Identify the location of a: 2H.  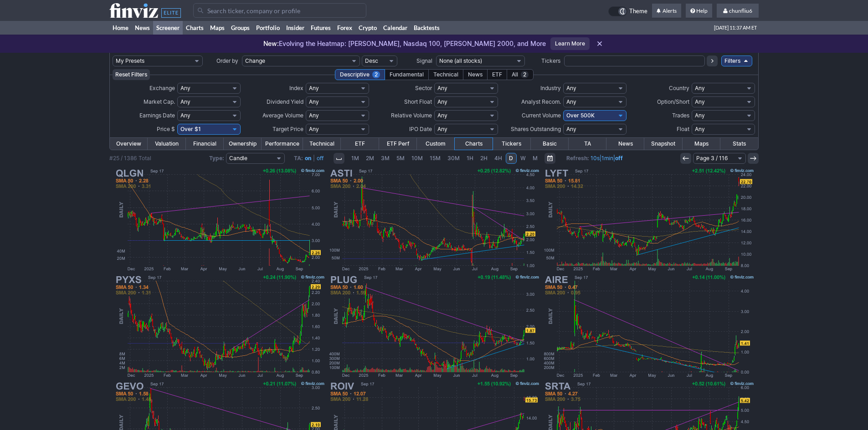
(484, 158).